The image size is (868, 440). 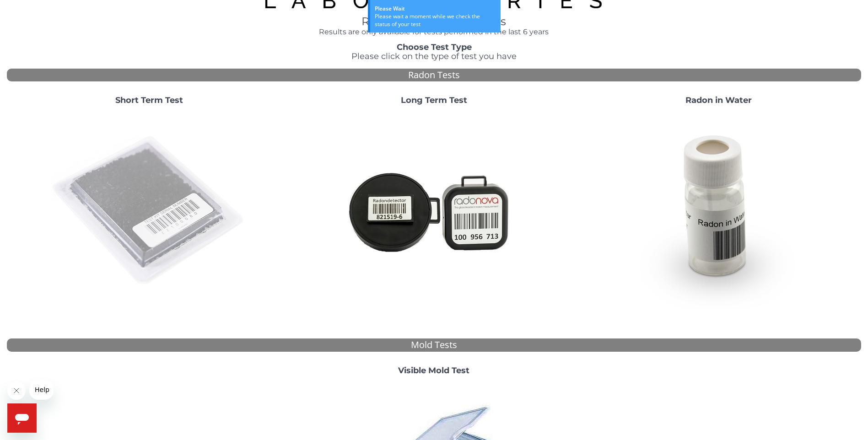 I want to click on span: Help, so click(x=13, y=10).